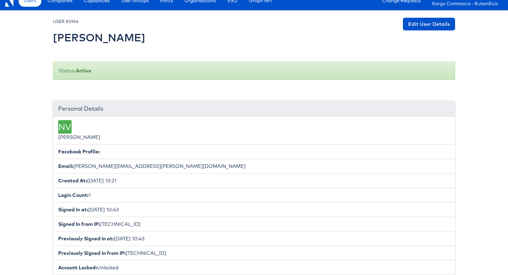 Image resolution: width=508 pixels, height=275 pixels. What do you see at coordinates (73, 209) in the screenshot?
I see `b: Signed In at:` at bounding box center [73, 209].